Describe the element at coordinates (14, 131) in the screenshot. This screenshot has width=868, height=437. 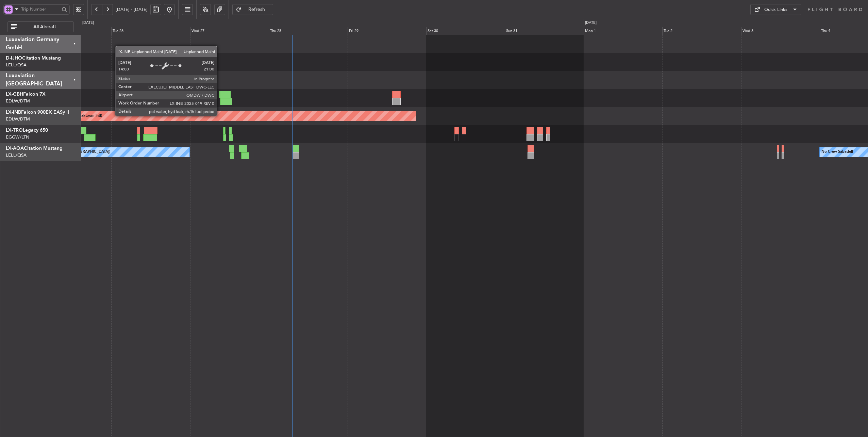
I see `span: LX-TRO` at that location.